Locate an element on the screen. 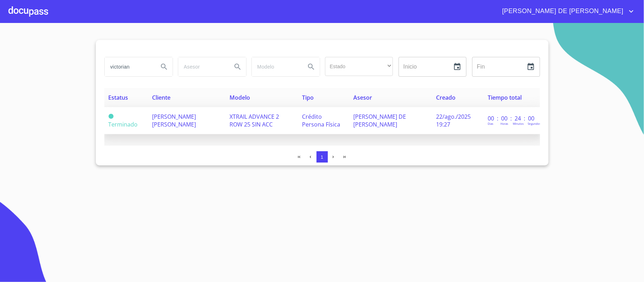 The image size is (644, 282). span: 22/ago./2025 19:27 is located at coordinates (453, 120).